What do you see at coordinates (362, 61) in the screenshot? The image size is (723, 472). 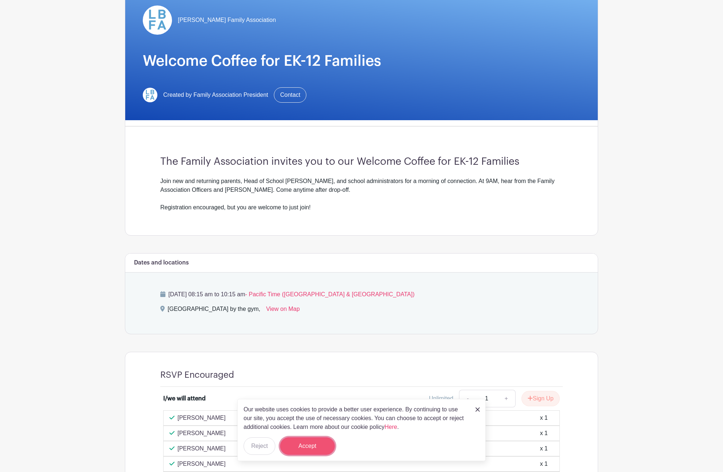 I see `h1: Welcome Coffee for EK-12 Families` at bounding box center [362, 61].